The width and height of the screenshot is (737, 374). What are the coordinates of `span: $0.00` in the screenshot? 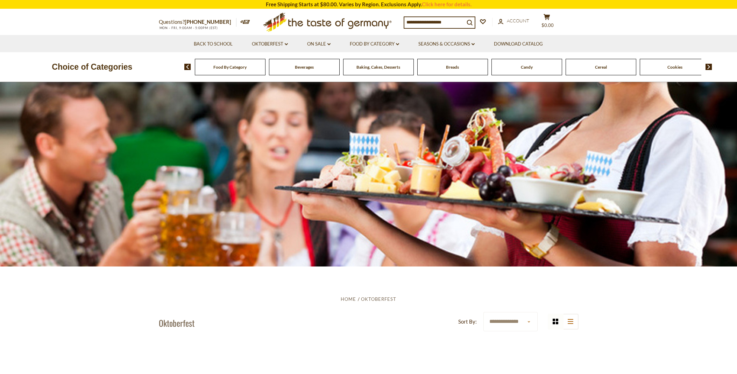 It's located at (548, 25).